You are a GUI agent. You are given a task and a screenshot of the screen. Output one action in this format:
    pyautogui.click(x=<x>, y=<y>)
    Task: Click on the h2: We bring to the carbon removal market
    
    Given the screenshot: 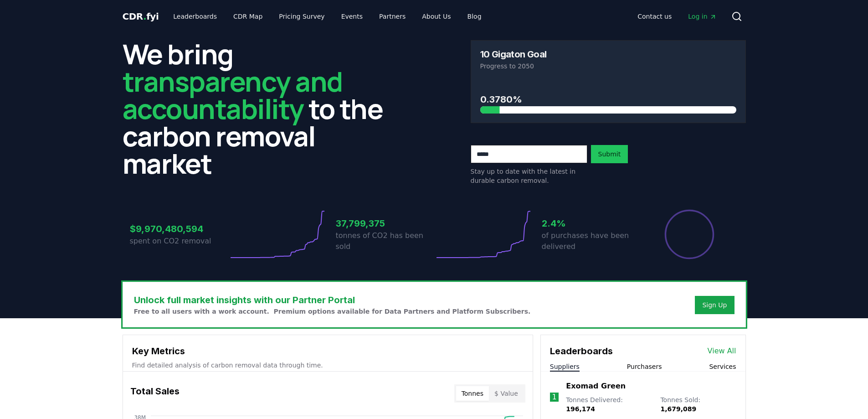 What is the action you would take?
    pyautogui.click(x=260, y=108)
    